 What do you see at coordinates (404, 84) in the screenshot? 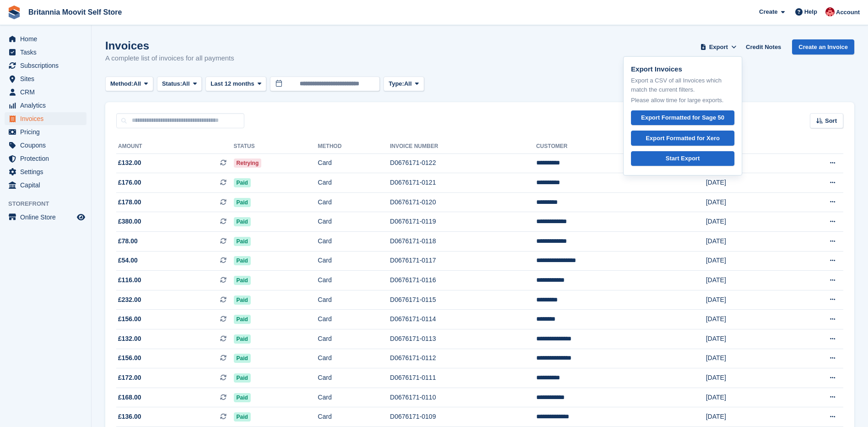
I see `button: Type: All` at bounding box center [404, 84].